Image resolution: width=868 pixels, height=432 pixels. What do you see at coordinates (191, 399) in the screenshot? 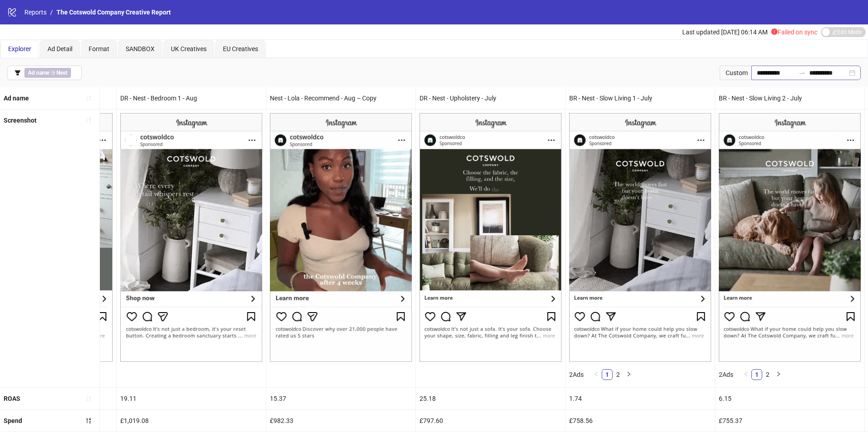
I see `div: 19.11` at bounding box center [191, 399].